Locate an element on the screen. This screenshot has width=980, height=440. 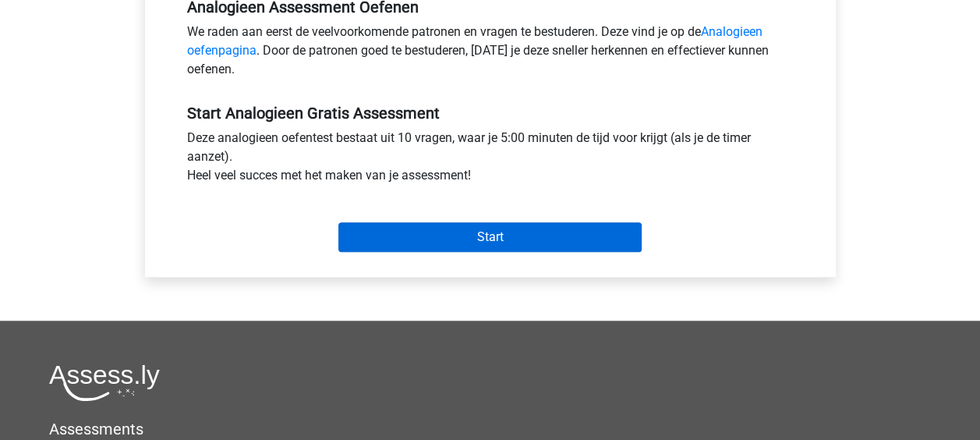
input: Start is located at coordinates (490, 238).